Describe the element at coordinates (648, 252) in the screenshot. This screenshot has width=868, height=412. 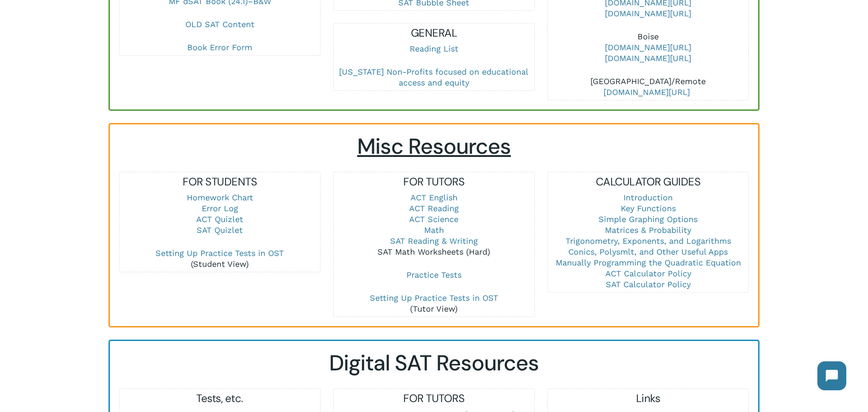
I see `a: Conics, Polysmlt, and Other Useful Apps` at that location.